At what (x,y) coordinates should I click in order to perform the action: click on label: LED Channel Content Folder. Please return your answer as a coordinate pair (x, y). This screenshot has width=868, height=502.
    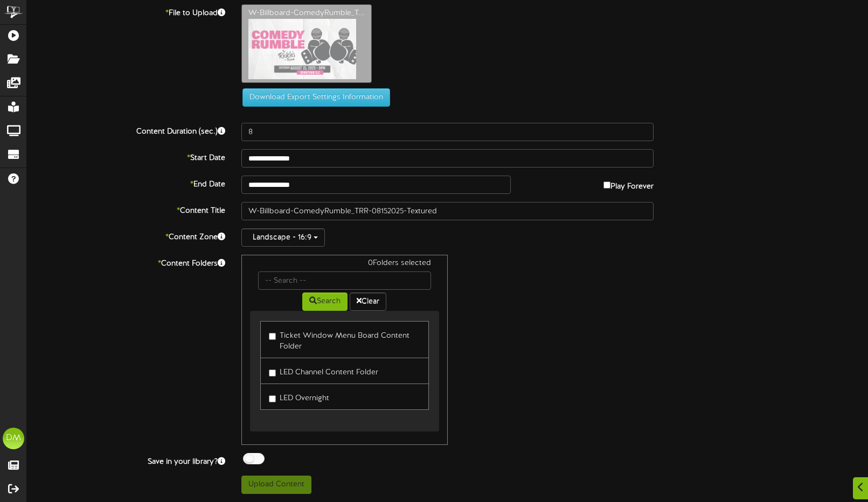
    Looking at the image, I should click on (323, 370).